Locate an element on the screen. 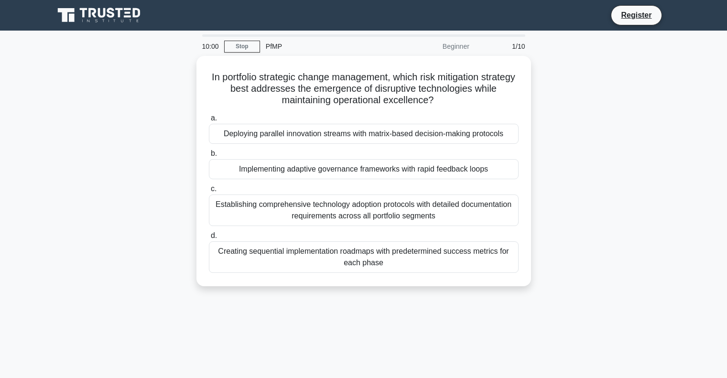 Image resolution: width=727 pixels, height=378 pixels. span: b. is located at coordinates (214, 153).